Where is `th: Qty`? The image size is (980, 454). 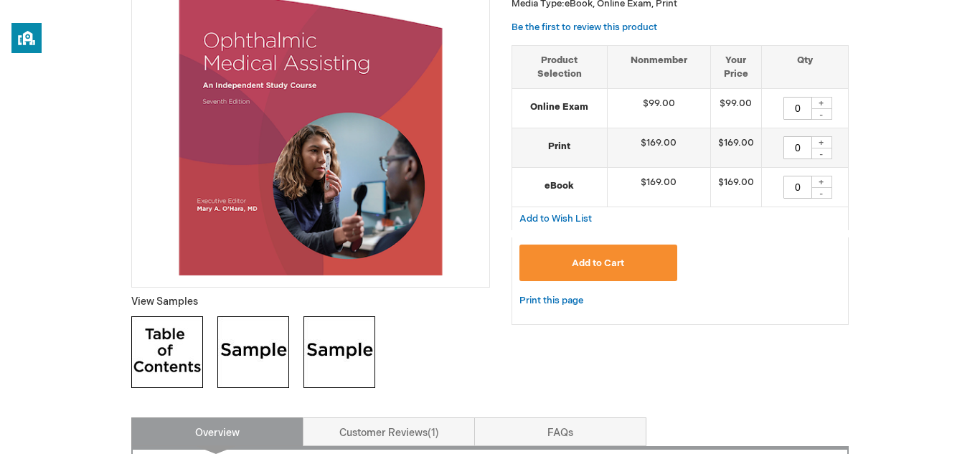 th: Qty is located at coordinates (804, 66).